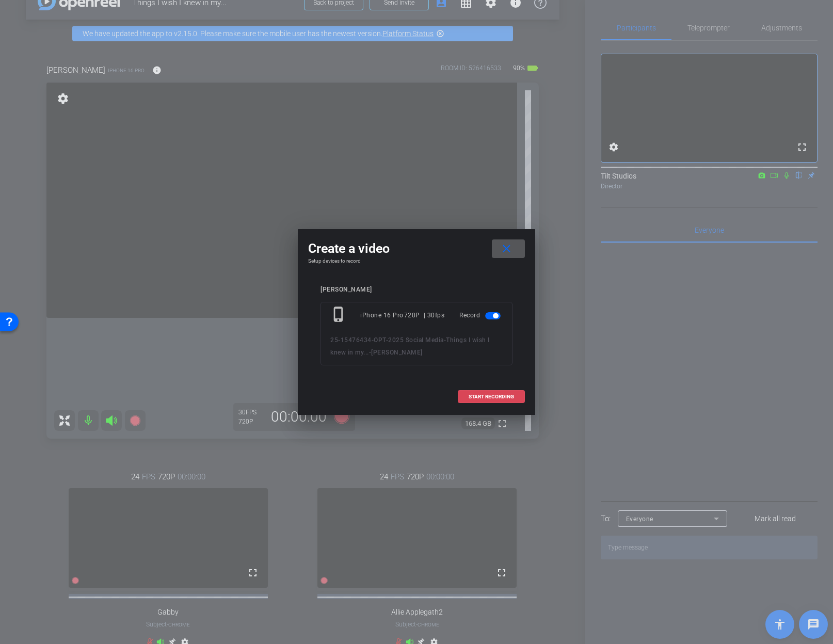 The width and height of the screenshot is (833, 644). What do you see at coordinates (506, 249) in the screenshot?
I see `mat-icon: close` at bounding box center [506, 249].